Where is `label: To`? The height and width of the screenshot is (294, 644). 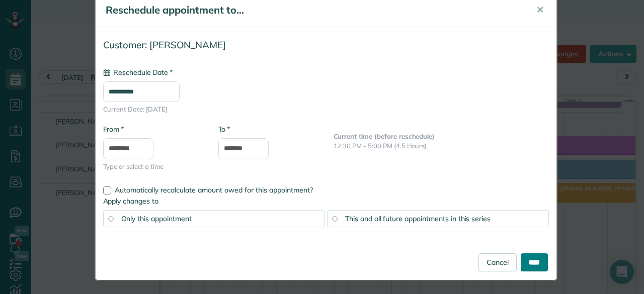 label: To is located at coordinates (224, 129).